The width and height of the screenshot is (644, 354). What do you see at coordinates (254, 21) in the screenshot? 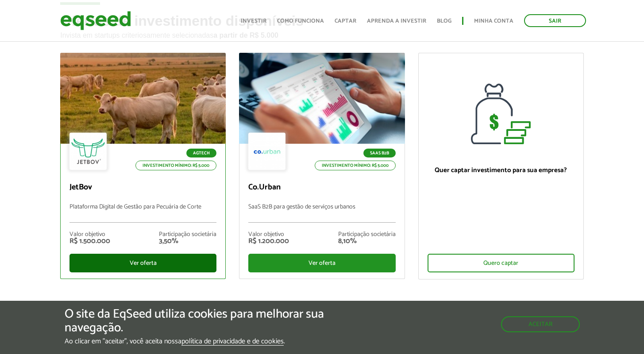
I see `a: Investir` at bounding box center [254, 21].